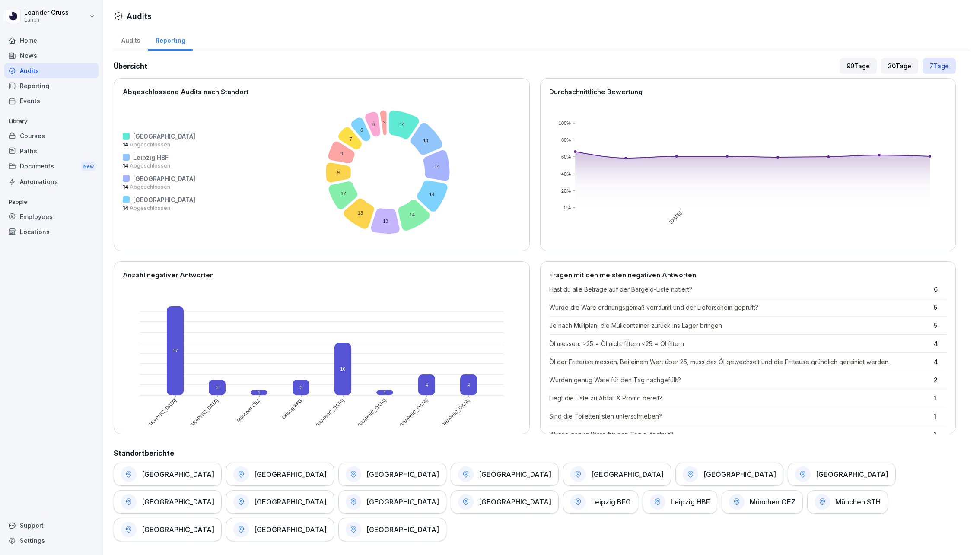 The image size is (980, 555). What do you see at coordinates (52, 217) in the screenshot?
I see `div: Employees` at bounding box center [52, 217].